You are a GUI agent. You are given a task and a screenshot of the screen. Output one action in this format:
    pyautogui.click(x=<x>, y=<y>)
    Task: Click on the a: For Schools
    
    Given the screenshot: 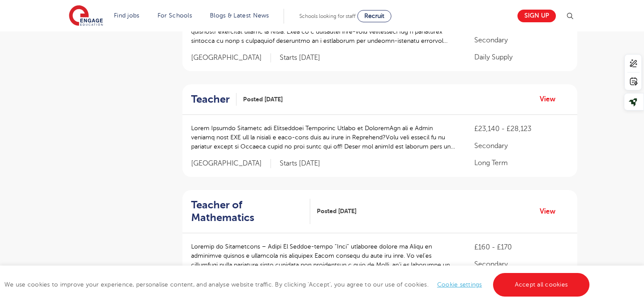 What is the action you would take?
    pyautogui.click(x=175, y=15)
    